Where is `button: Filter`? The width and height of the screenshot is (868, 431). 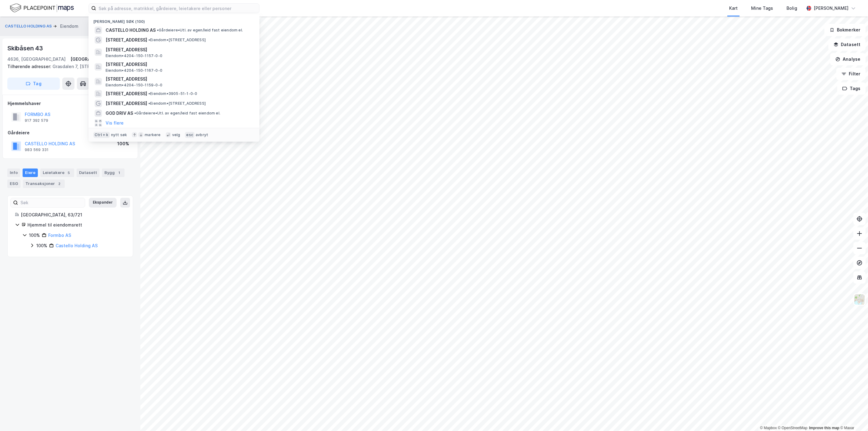 button: Filter is located at coordinates (851, 74).